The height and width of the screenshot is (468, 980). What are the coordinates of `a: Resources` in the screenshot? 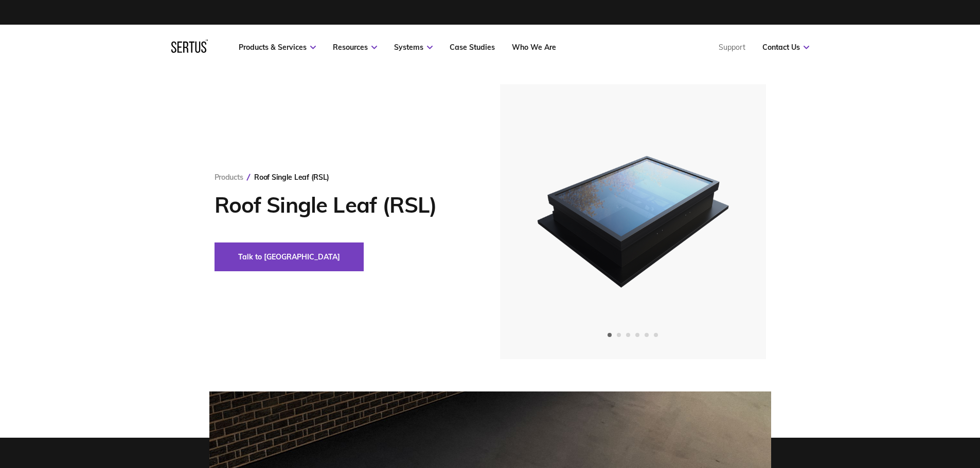 It's located at (355, 48).